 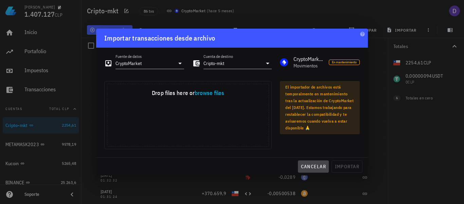 I want to click on label: Fuente de datos, so click(x=128, y=56).